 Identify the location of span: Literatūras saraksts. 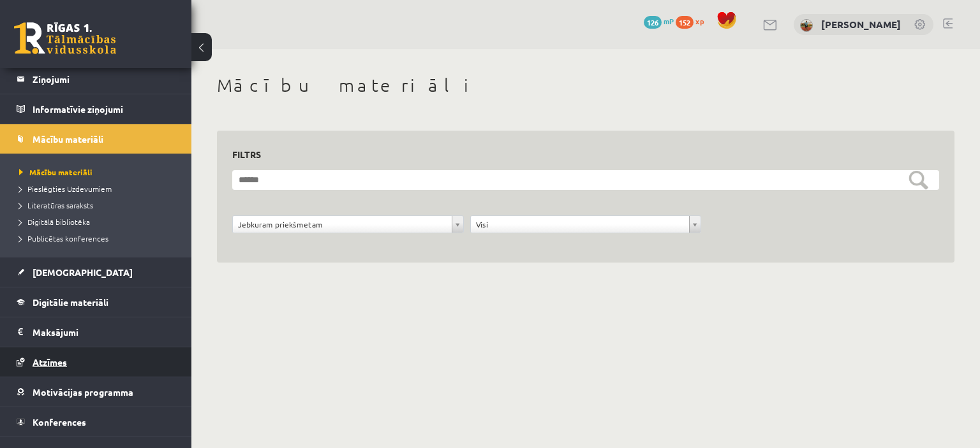
(56, 205).